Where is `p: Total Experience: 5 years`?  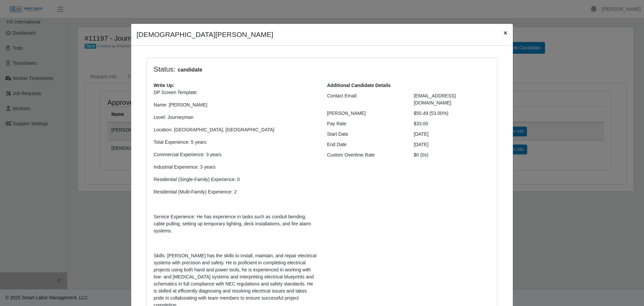 p: Total Experience: 5 years is located at coordinates (235, 142).